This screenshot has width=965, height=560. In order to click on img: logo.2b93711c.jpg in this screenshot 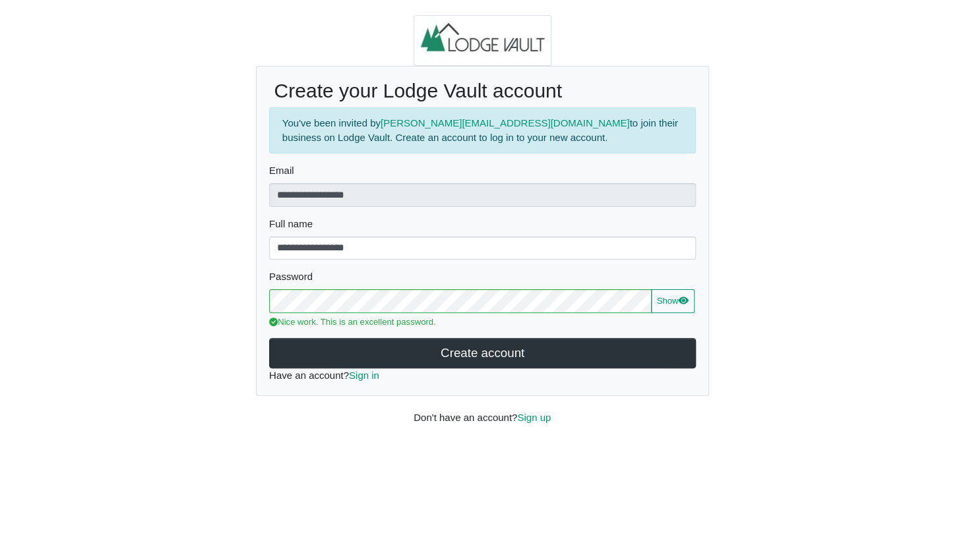, I will do `click(482, 41)`.